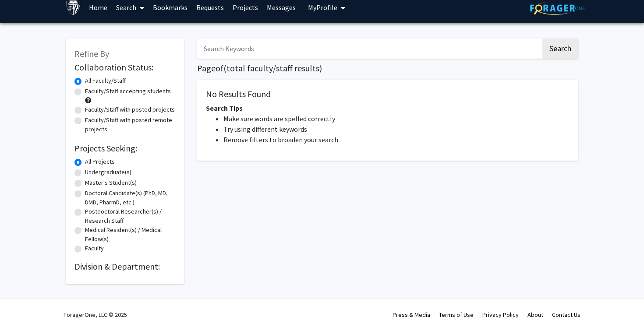  What do you see at coordinates (322, 7) in the screenshot?
I see `span: My Profile` at bounding box center [322, 7].